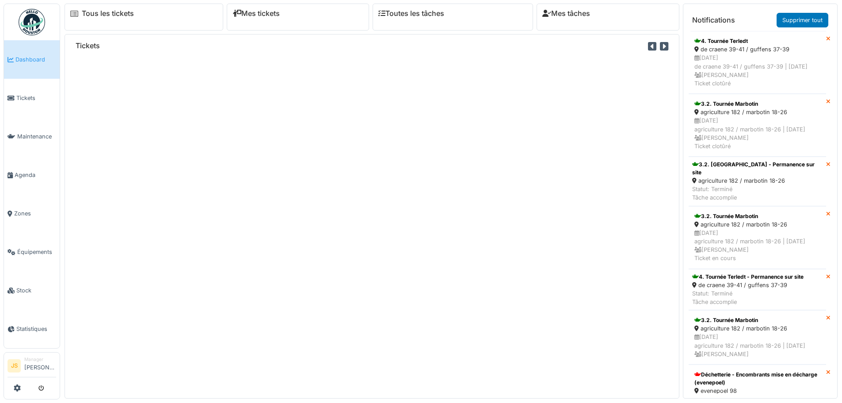  I want to click on span: Agenda, so click(35, 175).